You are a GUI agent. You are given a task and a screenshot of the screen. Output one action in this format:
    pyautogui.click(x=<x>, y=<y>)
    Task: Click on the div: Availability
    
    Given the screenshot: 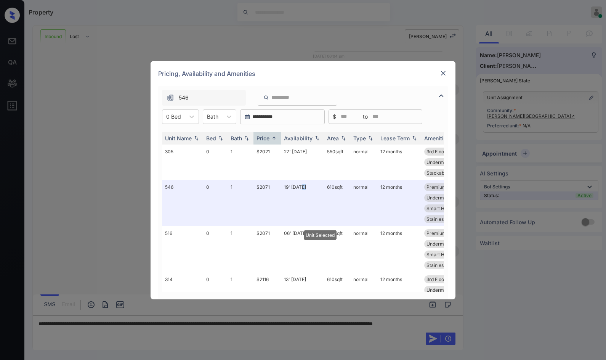 What is the action you would take?
    pyautogui.click(x=298, y=138)
    